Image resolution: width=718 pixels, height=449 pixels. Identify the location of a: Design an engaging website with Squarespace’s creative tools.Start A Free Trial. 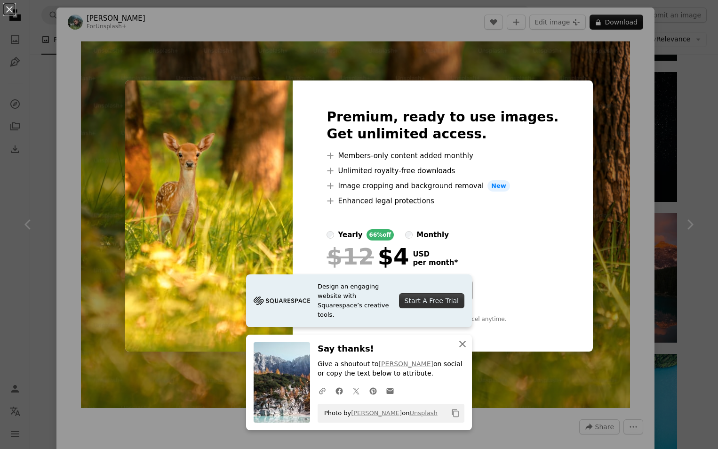
(359, 301).